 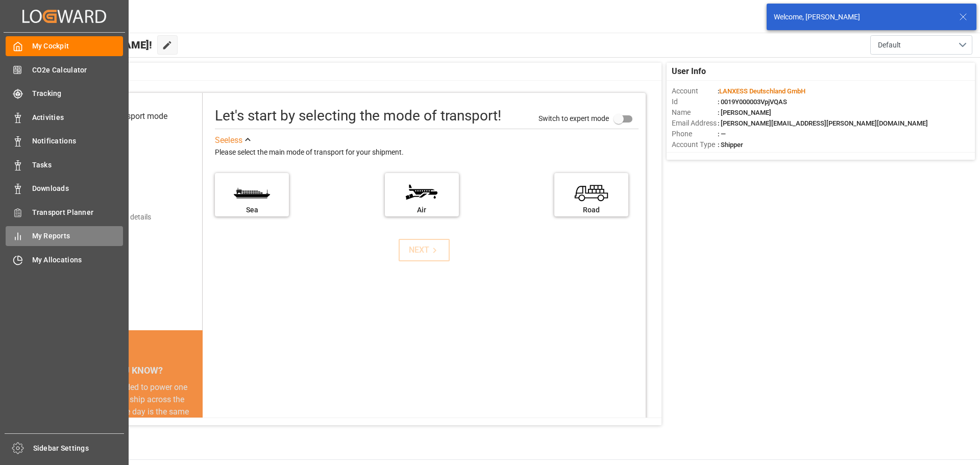 What do you see at coordinates (64, 164) in the screenshot?
I see `a: Tasks` at bounding box center [64, 164].